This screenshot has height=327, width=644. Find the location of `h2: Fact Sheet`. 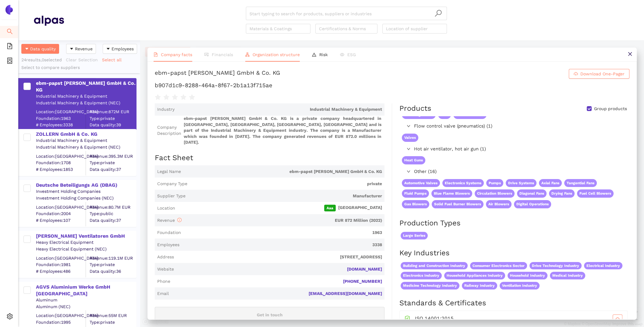

h2: Fact Sheet is located at coordinates (269, 158).